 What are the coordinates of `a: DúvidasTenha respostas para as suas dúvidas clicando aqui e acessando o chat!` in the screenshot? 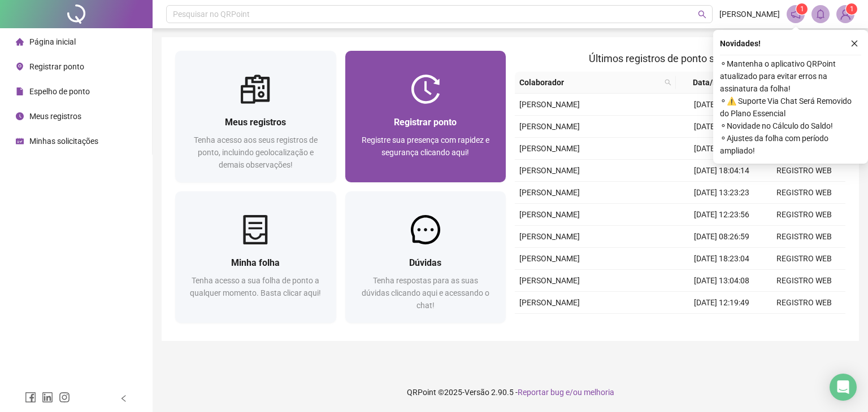 It's located at (426, 257).